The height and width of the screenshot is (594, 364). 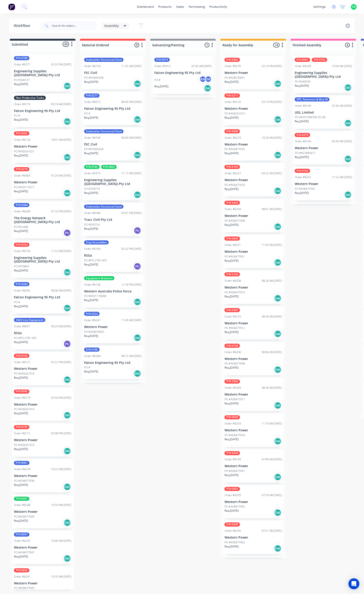 What do you see at coordinates (24, 445) in the screenshot?
I see `p: PO #A58261010` at bounding box center [24, 445].